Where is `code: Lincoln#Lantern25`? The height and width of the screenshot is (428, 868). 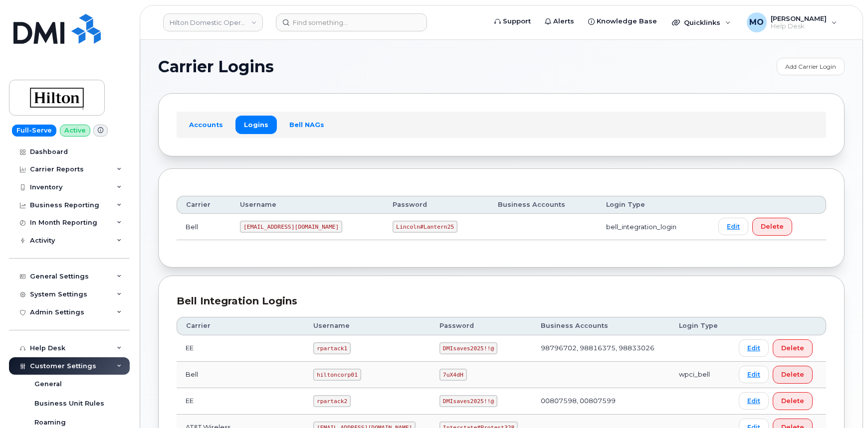
code: Lincoln#Lantern25 is located at coordinates (425, 227).